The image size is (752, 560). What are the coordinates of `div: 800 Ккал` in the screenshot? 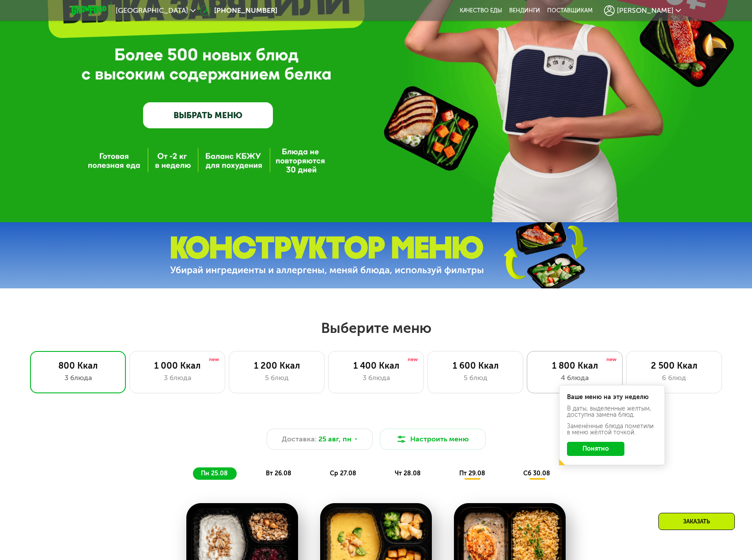 It's located at (78, 366).